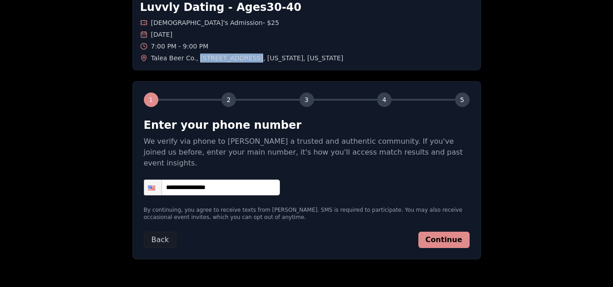 This screenshot has height=287, width=613. Describe the element at coordinates (307, 125) in the screenshot. I see `h2: Enter your phone number` at that location.